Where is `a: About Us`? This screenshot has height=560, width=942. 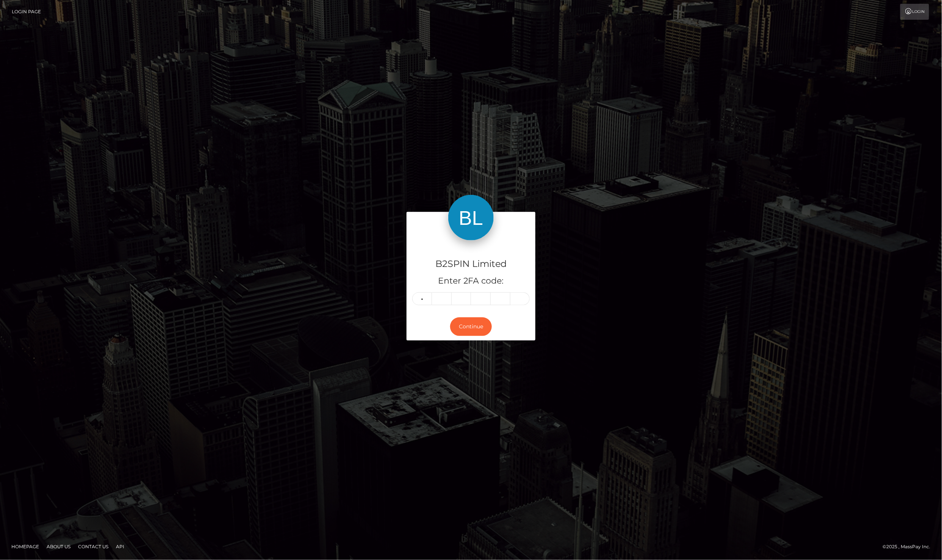 a: About Us is located at coordinates (58, 546).